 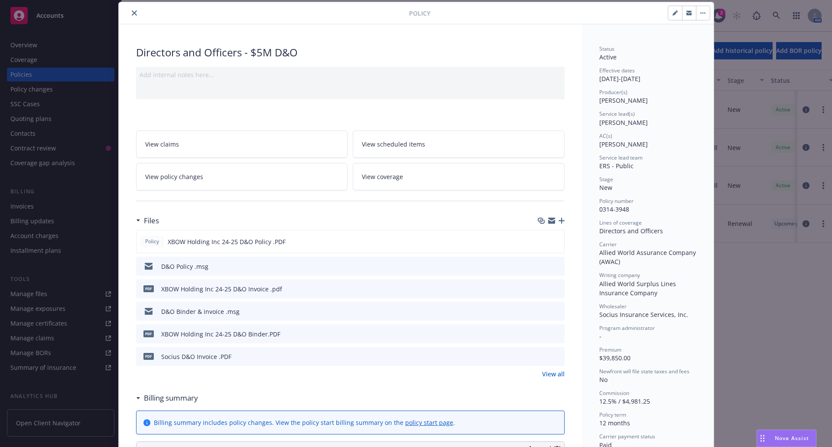 I want to click on span: $39,850.00, so click(x=615, y=357).